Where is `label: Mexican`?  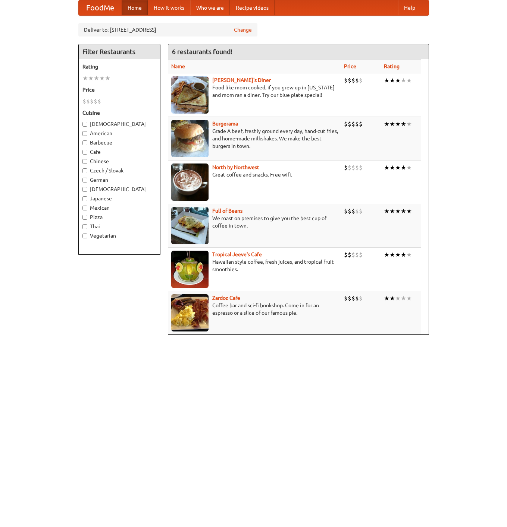 label: Mexican is located at coordinates (119, 208).